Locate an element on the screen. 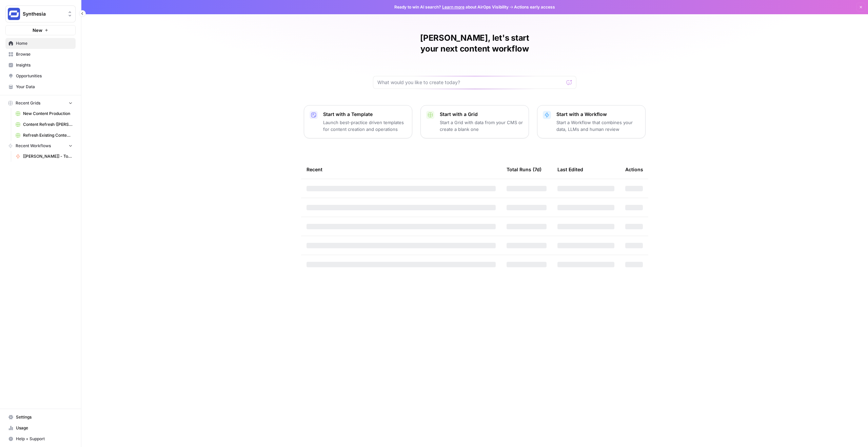 The height and width of the screenshot is (447, 868). button: Help + Support is located at coordinates (40, 439).